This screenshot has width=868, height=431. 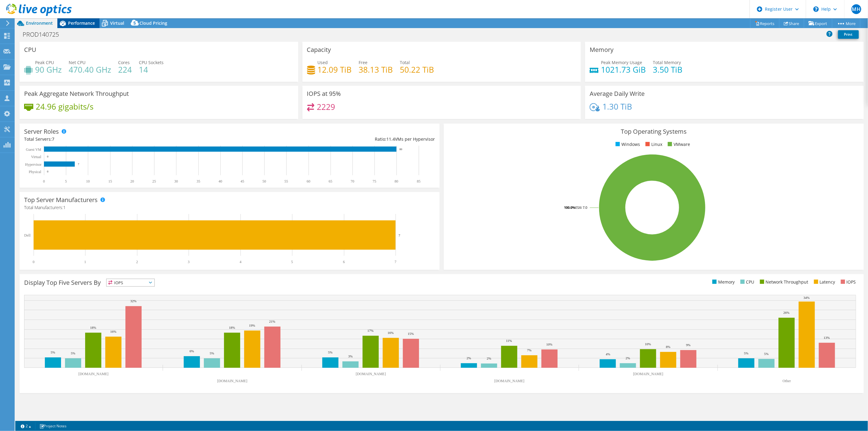 I want to click on text: 30, so click(x=176, y=181).